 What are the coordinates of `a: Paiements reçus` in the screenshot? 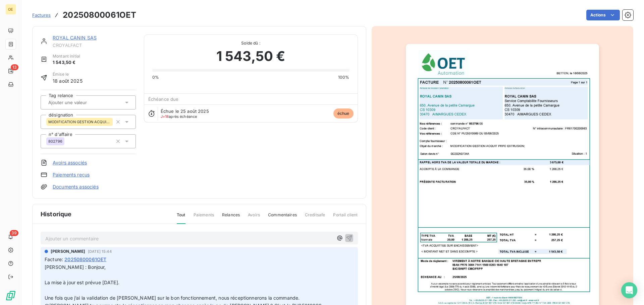 It's located at (71, 175).